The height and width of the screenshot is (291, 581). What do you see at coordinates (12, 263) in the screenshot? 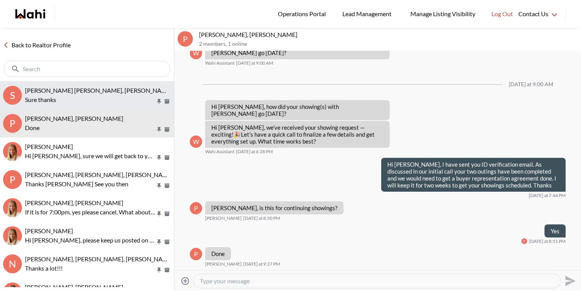
I see `div: N` at bounding box center [12, 263].